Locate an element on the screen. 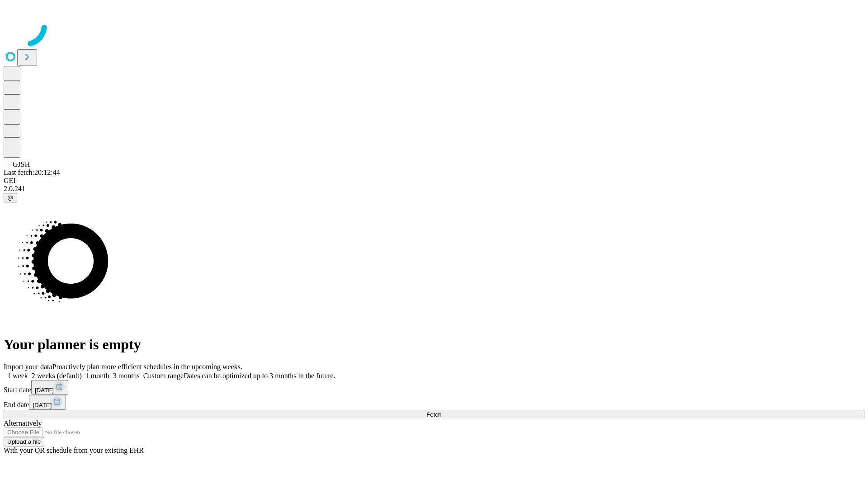 This screenshot has height=488, width=868. span: 1 week is located at coordinates (17, 376).